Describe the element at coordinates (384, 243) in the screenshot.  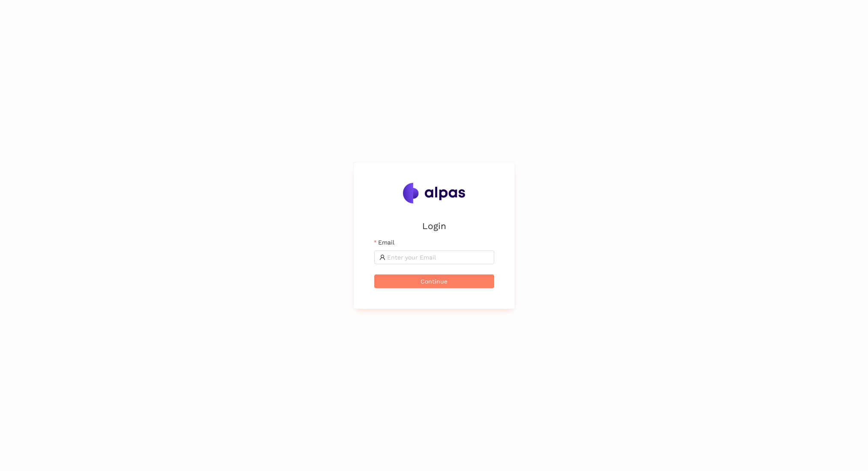
I see `label: Email` at that location.